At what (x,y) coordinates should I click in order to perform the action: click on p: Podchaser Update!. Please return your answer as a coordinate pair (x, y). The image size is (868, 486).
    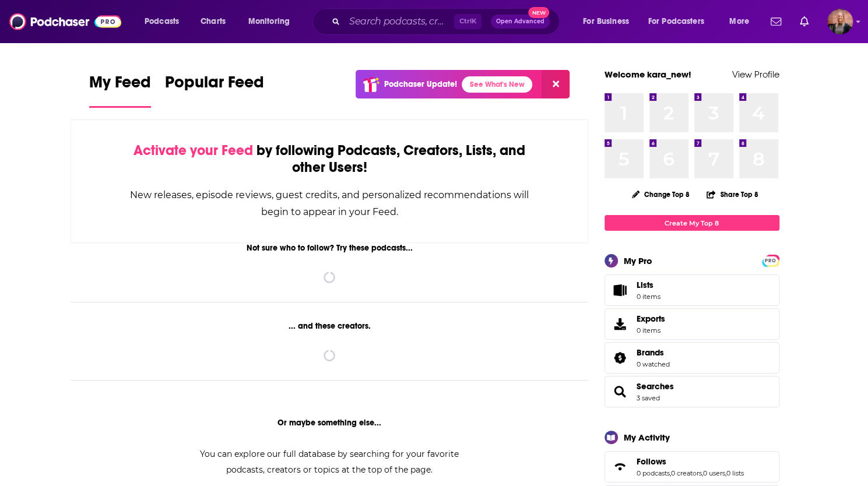
    Looking at the image, I should click on (421, 84).